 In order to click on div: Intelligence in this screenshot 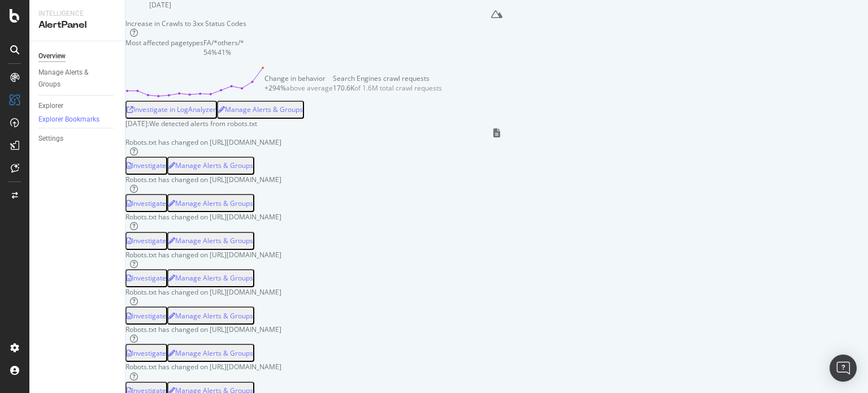, I will do `click(77, 13)`.